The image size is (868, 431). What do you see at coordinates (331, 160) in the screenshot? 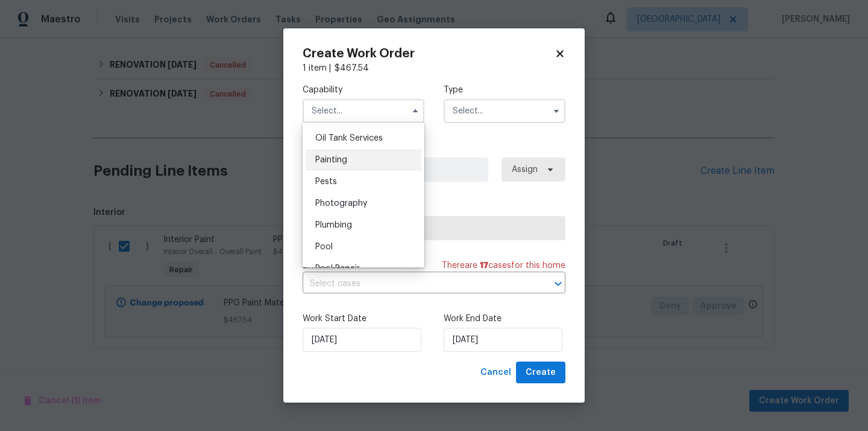
I see `span: Painting` at bounding box center [331, 160].